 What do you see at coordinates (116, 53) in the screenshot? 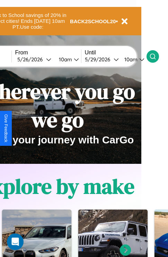
I see `label: Until` at bounding box center [116, 53].